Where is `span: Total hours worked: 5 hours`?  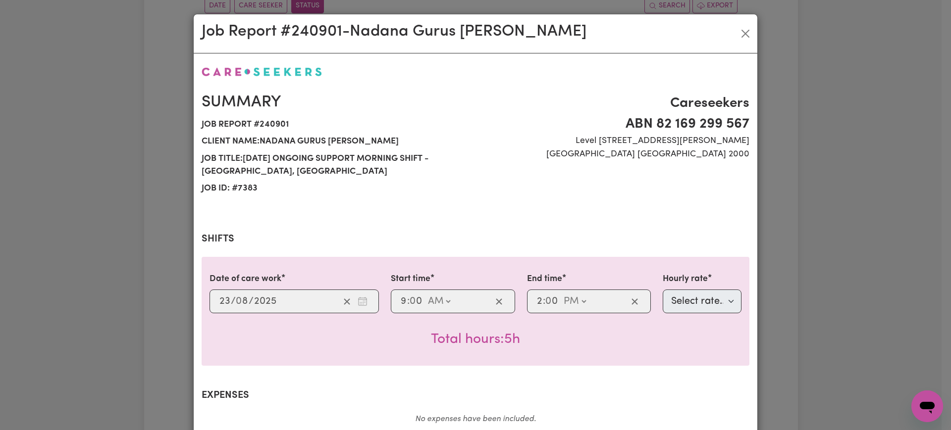 span: Total hours worked: 5 hours is located at coordinates (476, 340).